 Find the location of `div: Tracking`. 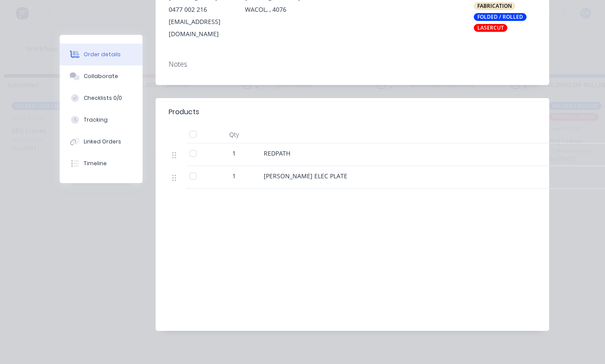

div: Tracking is located at coordinates (95, 120).